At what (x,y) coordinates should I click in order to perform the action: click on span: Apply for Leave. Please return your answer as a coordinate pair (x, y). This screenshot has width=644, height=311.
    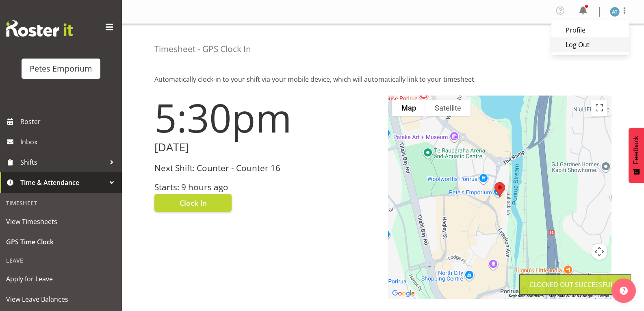
    Looking at the image, I should click on (61, 279).